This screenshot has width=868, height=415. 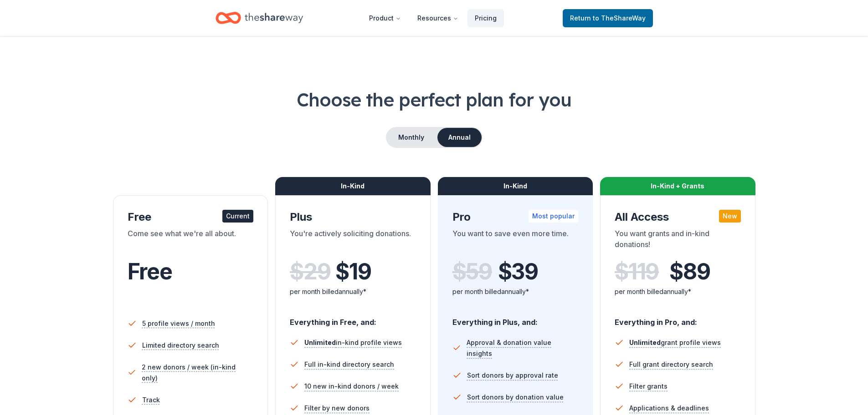 What do you see at coordinates (190, 241) in the screenshot?
I see `div: Come see what we're all about.` at bounding box center [190, 241].